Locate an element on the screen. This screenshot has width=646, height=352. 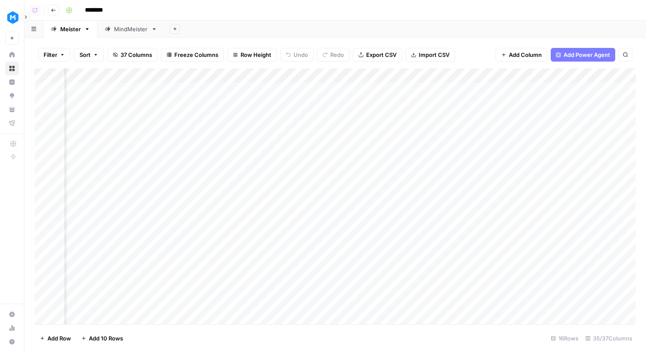
span: Sort is located at coordinates (85, 55).